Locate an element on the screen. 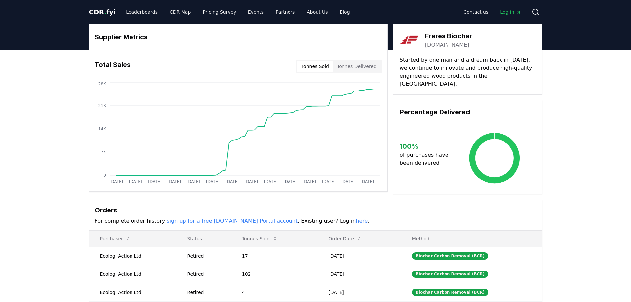  a: CDR Map is located at coordinates (180, 12).